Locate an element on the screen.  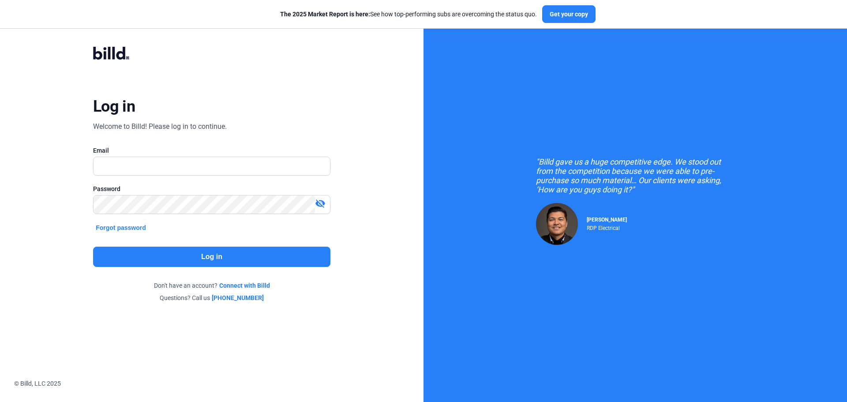
div: See how top-performing subs are overcoming the status quo. is located at coordinates (408, 14).